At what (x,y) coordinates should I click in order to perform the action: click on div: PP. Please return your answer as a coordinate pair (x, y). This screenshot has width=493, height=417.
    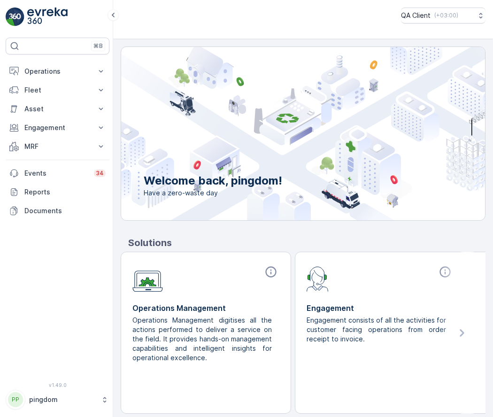
    Looking at the image, I should click on (16, 400).